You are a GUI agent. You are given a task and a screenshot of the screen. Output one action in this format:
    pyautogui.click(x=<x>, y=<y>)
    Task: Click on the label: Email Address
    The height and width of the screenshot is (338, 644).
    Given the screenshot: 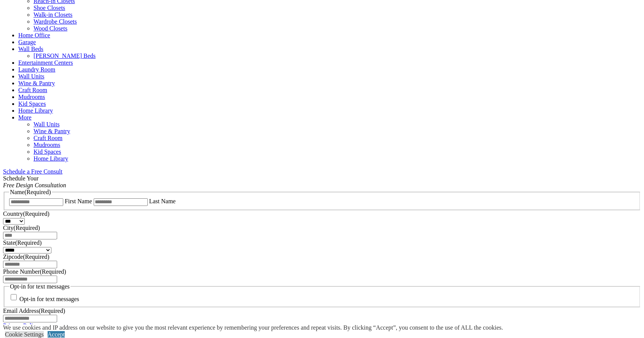 What is the action you would take?
    pyautogui.click(x=34, y=311)
    